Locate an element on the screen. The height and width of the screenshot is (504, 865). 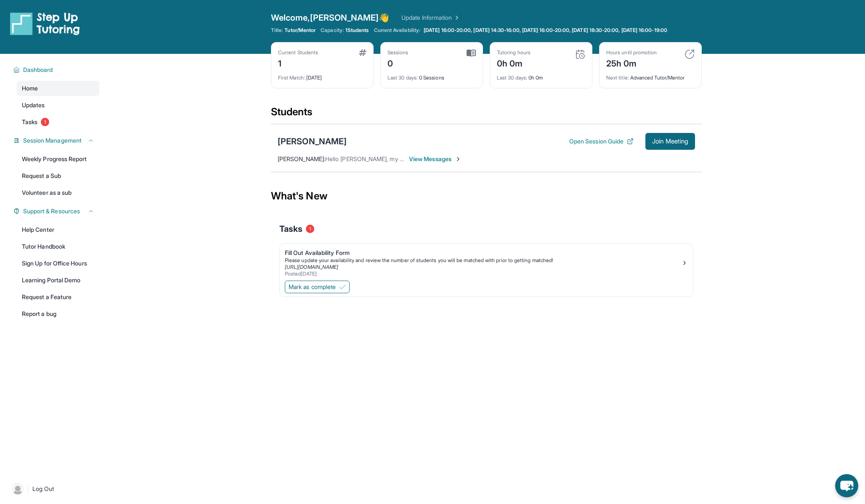
button: Session Management is located at coordinates (57, 140).